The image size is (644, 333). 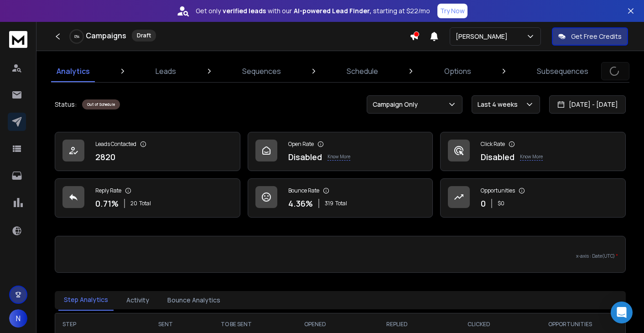 What do you see at coordinates (362, 71) in the screenshot?
I see `p: Schedule` at bounding box center [362, 71].